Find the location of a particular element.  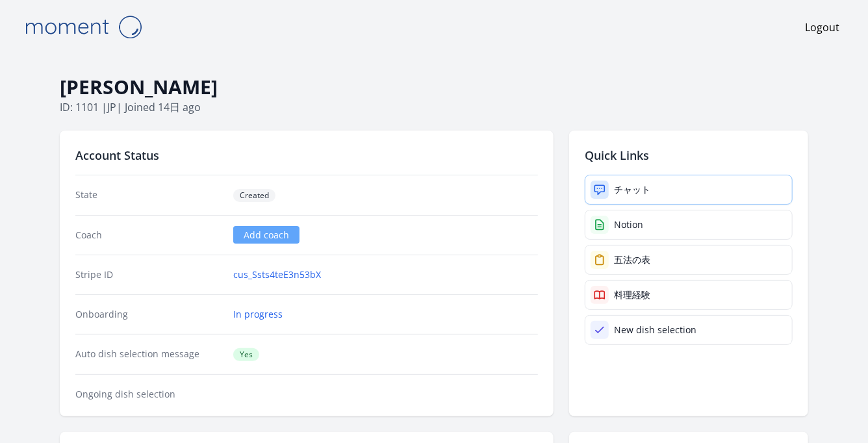

p: ID: 1101 | | Joined 14日 ago is located at coordinates (434, 107).